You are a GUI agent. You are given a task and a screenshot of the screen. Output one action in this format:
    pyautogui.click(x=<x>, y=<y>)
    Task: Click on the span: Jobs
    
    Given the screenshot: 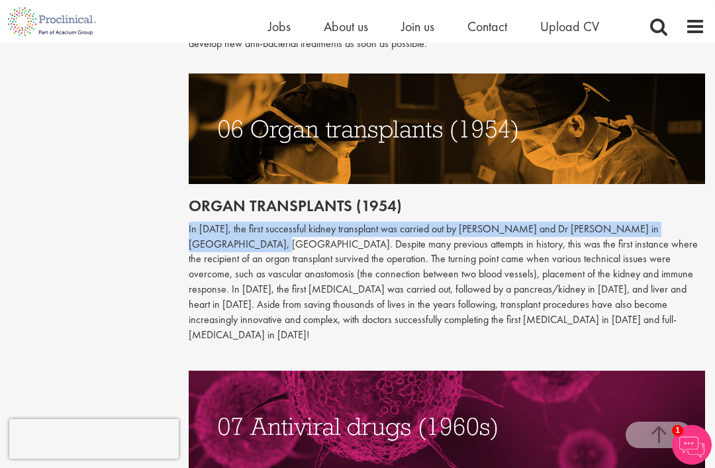 What is the action you would take?
    pyautogui.click(x=279, y=26)
    